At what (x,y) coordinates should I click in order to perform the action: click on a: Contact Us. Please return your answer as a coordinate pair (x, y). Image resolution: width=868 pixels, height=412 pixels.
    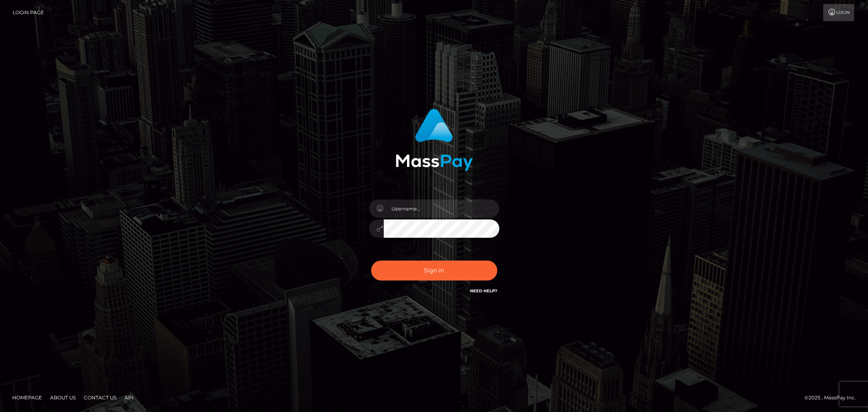
    Looking at the image, I should click on (100, 398).